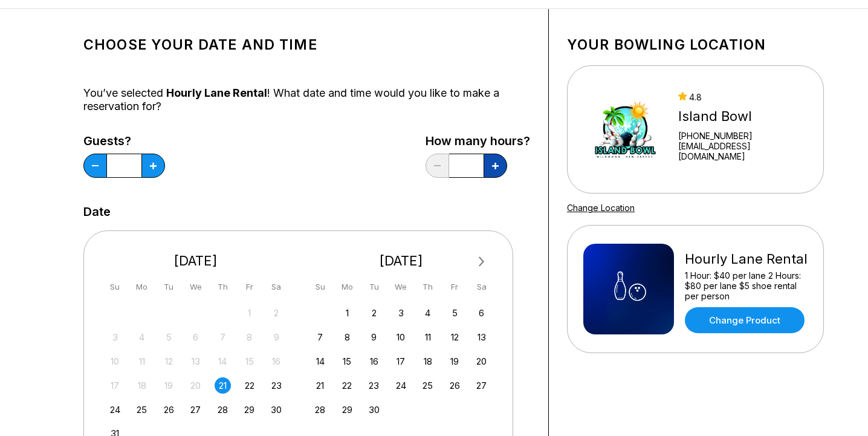 The width and height of the screenshot is (868, 436). What do you see at coordinates (401, 337) in the screenshot?
I see `div: Choose Wednesday, September 10th, 2025` at bounding box center [401, 337].